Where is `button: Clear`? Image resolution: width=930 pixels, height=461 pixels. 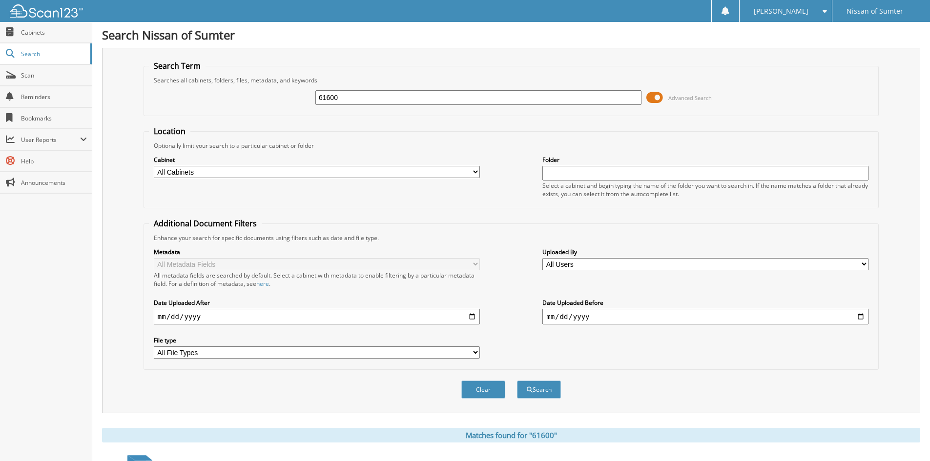 button: Clear is located at coordinates (483, 390).